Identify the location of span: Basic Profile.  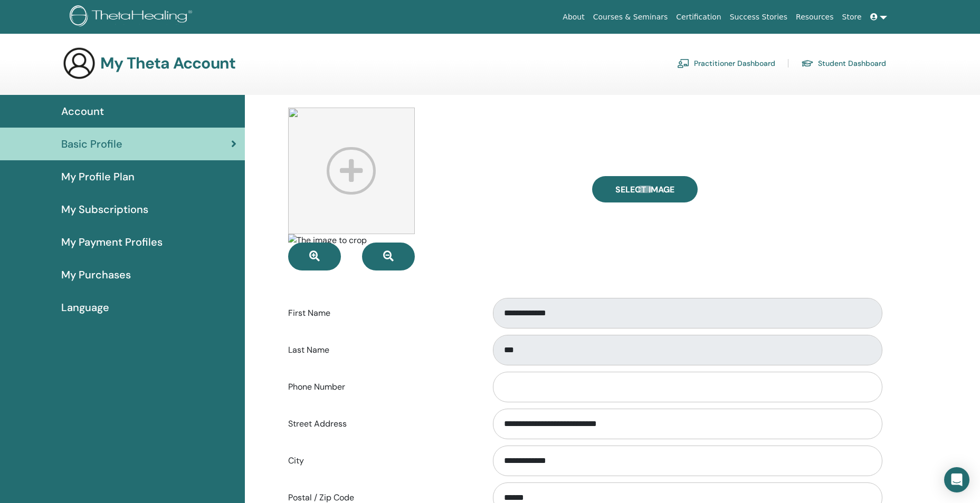
(92, 144).